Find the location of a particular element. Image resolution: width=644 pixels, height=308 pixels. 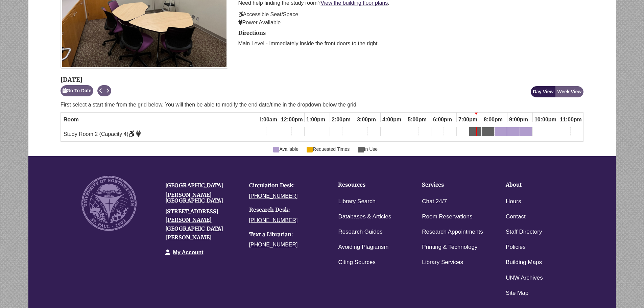

a: 8:30pm Tuesday, October 7, 2025 - Study Room 2 - Available is located at coordinates (501, 133).